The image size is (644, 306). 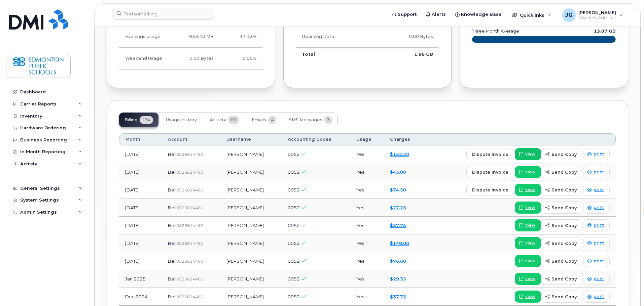 I want to click on a: view, so click(x=528, y=279).